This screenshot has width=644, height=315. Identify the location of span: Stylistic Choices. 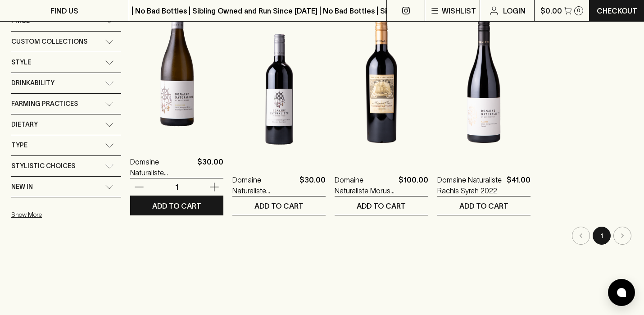
(43, 166).